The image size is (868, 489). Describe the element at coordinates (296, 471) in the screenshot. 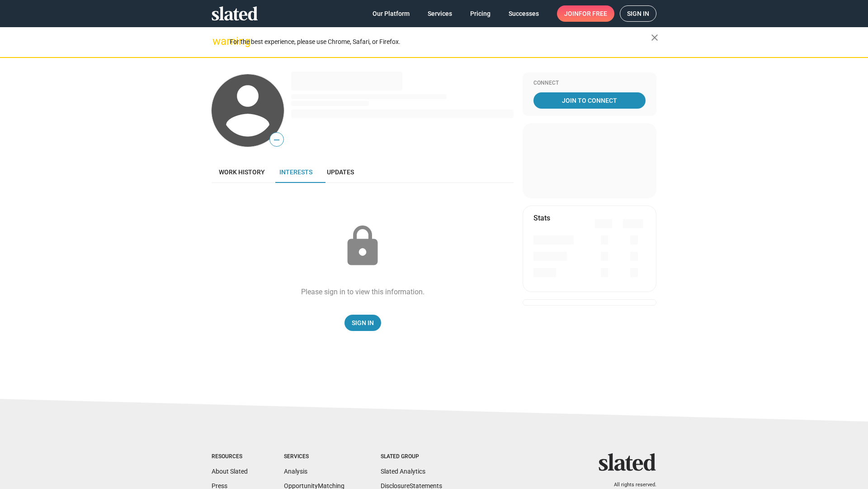

I see `a: Analysis` at that location.